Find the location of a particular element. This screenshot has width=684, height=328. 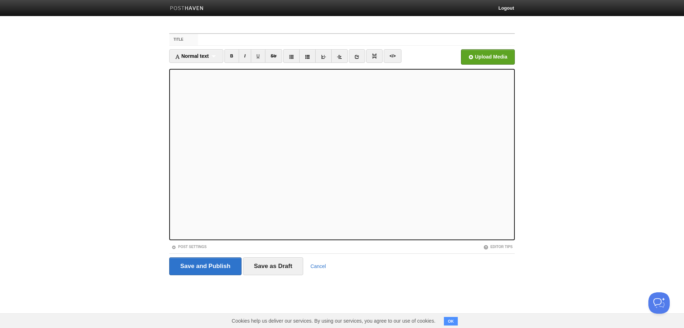

a: Cancel is located at coordinates (318, 266).